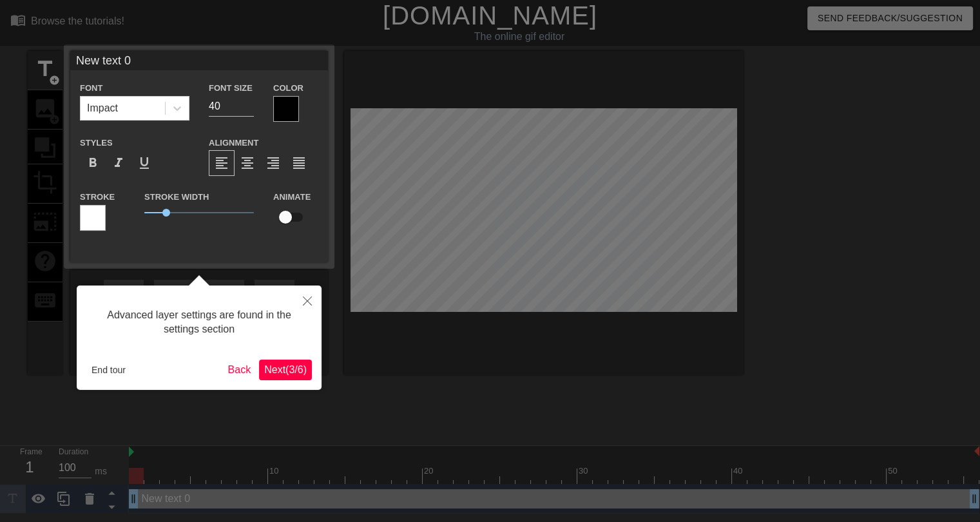  What do you see at coordinates (78, 21) in the screenshot?
I see `div: Browse the tutorials!` at bounding box center [78, 21].